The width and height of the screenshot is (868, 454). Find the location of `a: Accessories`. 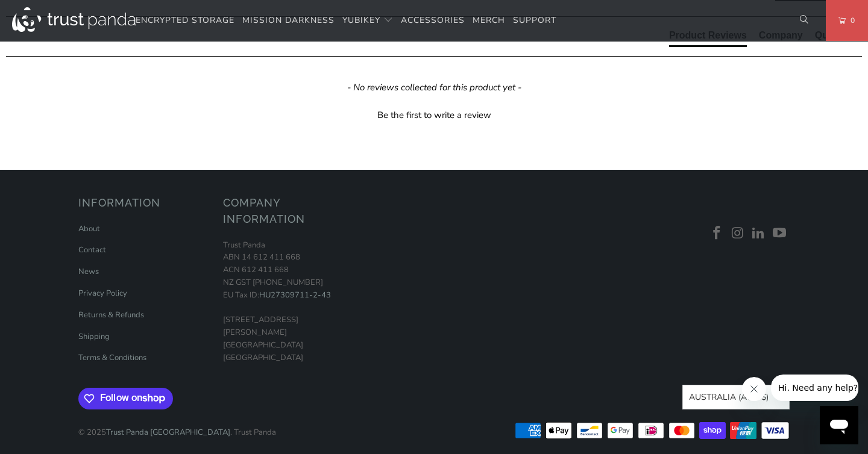

a: Accessories is located at coordinates (433, 21).